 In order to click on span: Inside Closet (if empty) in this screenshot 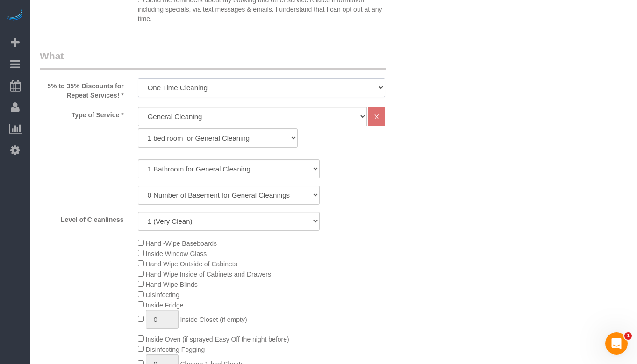, I will do `click(213, 319)`.